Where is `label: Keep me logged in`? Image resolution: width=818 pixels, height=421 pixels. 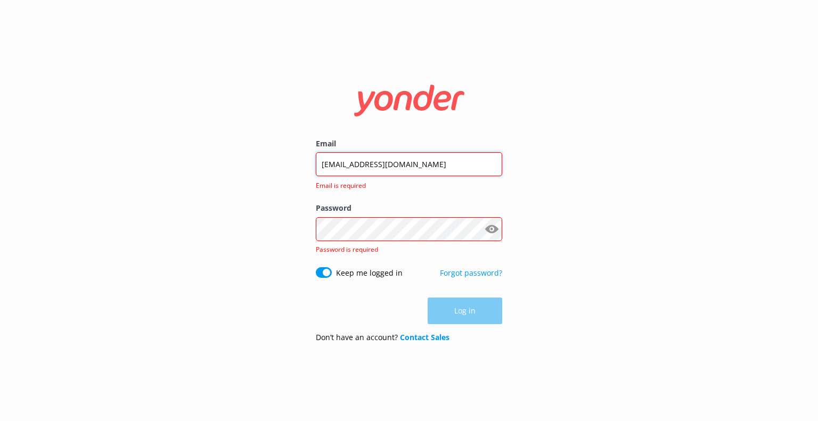 label: Keep me logged in is located at coordinates (369, 273).